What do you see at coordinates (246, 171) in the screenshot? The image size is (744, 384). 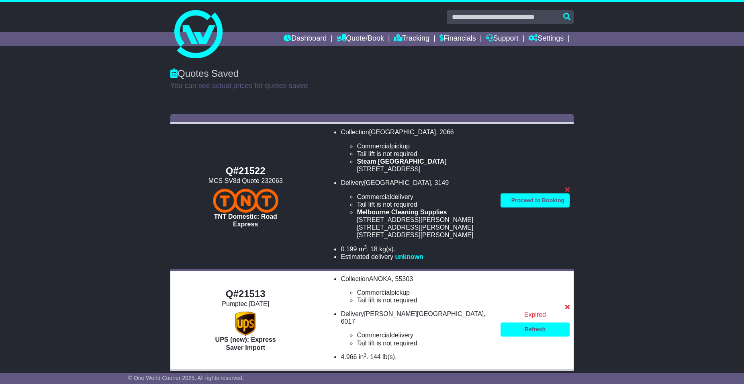 I see `div: Q#21522` at bounding box center [246, 171].